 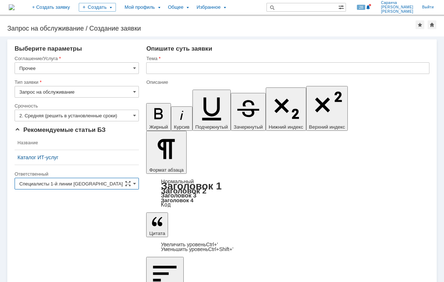 What do you see at coordinates (77, 143) in the screenshot?
I see `th: Название` at bounding box center [77, 143].